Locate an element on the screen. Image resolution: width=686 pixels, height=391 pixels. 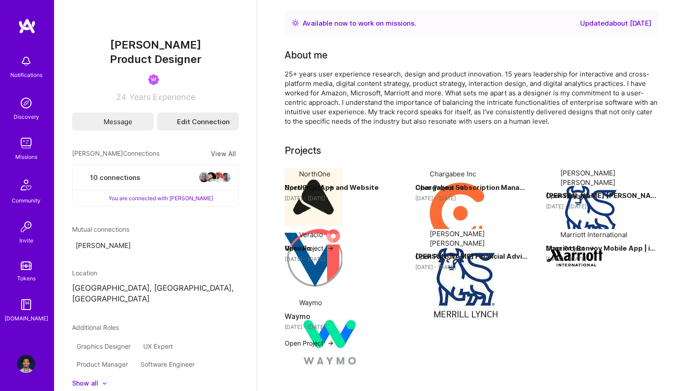
h4: NorthOne App and Website is located at coordinates (341, 188).